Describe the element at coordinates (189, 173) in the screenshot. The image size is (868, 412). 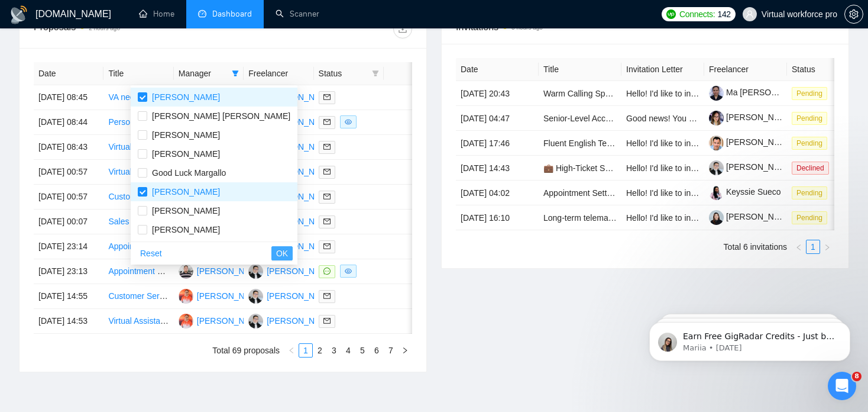
I see `span: Good Luck Margallo` at that location.